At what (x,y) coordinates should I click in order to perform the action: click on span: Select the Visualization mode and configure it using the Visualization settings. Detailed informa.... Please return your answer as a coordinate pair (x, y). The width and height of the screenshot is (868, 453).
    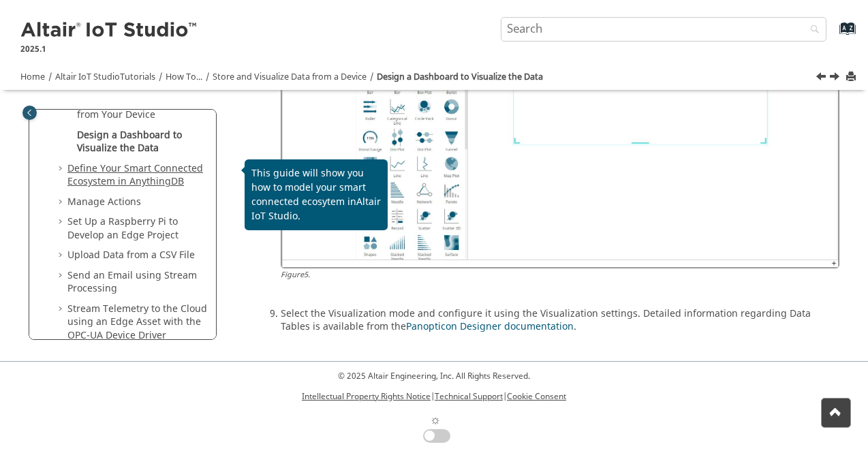
    Looking at the image, I should click on (545, 319).